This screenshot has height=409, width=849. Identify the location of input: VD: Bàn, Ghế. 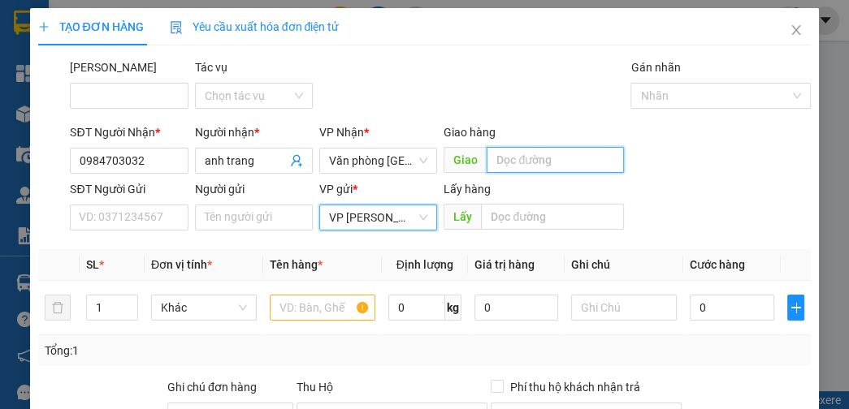
(323, 308).